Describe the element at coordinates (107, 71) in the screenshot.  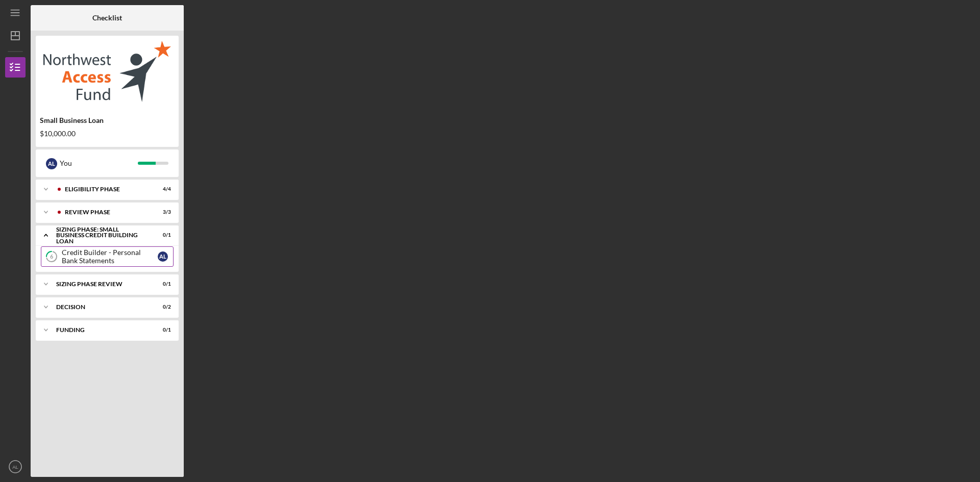
I see `img: Product logo` at that location.